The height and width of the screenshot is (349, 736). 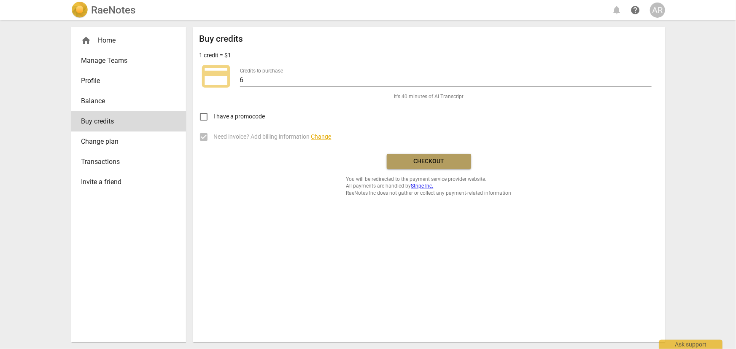 What do you see at coordinates (103, 10) in the screenshot?
I see `a: LogoRaeNotes` at bounding box center [103, 10].